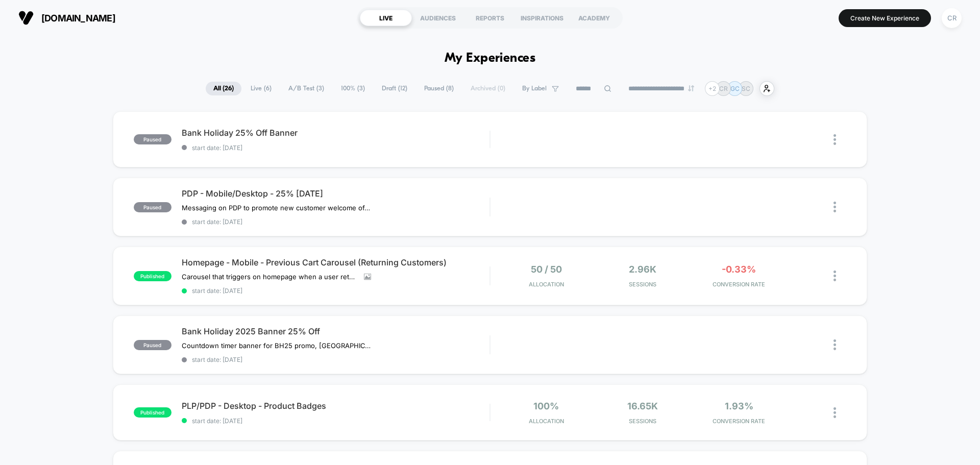 This screenshot has height=465, width=980. Describe the element at coordinates (535, 88) in the screenshot. I see `span: By Label` at that location.